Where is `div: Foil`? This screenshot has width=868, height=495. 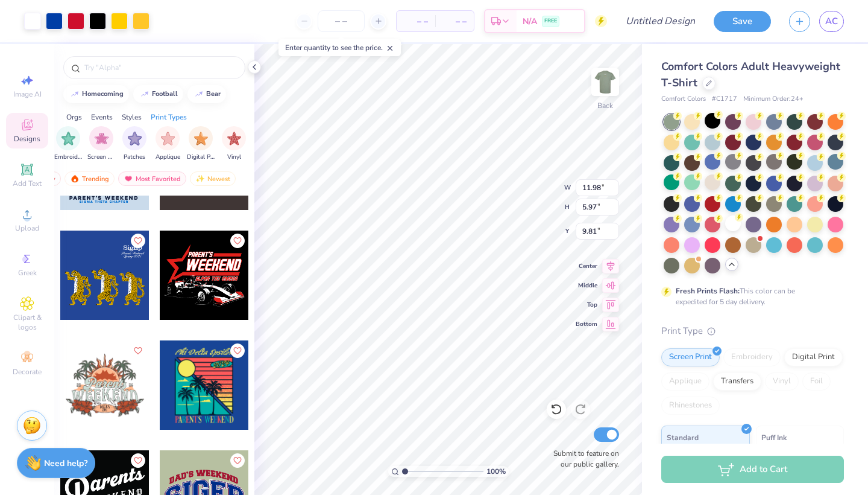 div: Foil is located at coordinates (816, 381).